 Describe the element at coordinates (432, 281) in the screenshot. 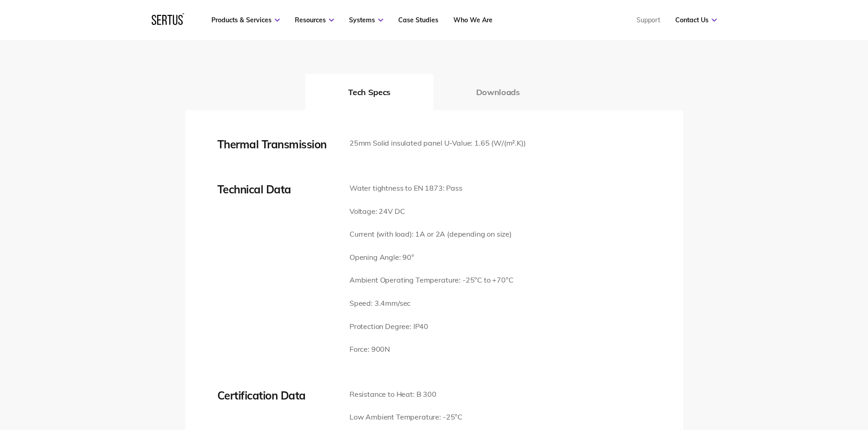

I see `p: Ambient Operating Temperature: -25°C to +70°C` at that location.